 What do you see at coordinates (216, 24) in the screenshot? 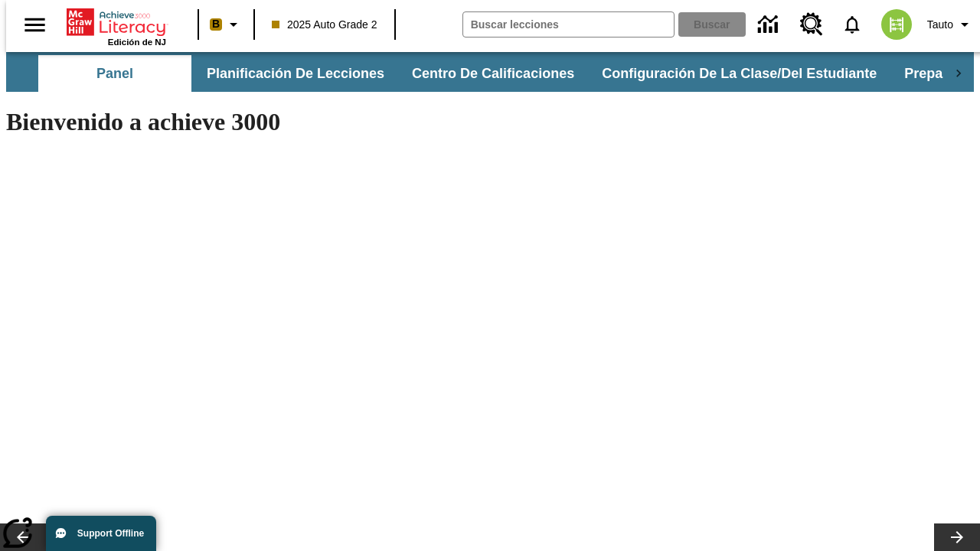
I see `span: B` at bounding box center [216, 24].